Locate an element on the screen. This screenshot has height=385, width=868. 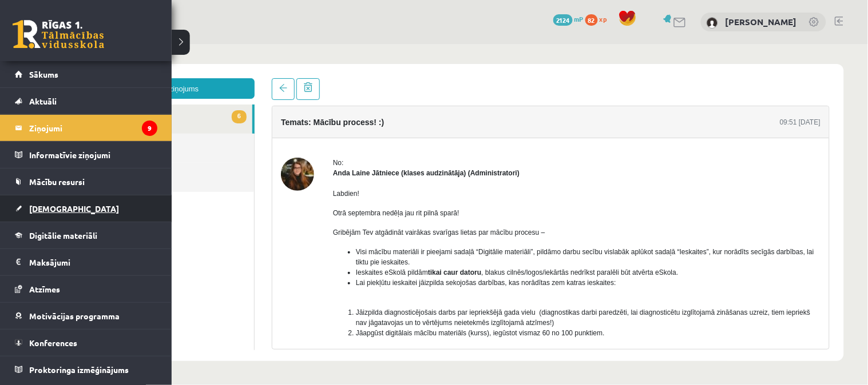
a: Digitālie materiāli is located at coordinates (86, 236).